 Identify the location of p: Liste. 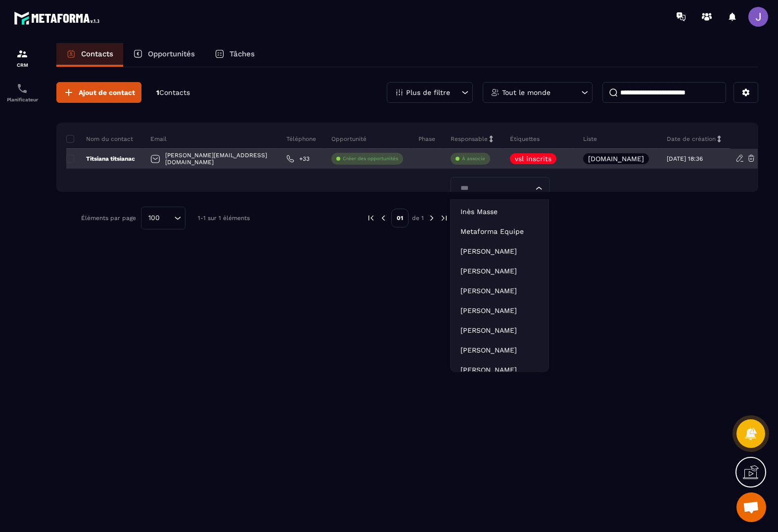
(590, 139).